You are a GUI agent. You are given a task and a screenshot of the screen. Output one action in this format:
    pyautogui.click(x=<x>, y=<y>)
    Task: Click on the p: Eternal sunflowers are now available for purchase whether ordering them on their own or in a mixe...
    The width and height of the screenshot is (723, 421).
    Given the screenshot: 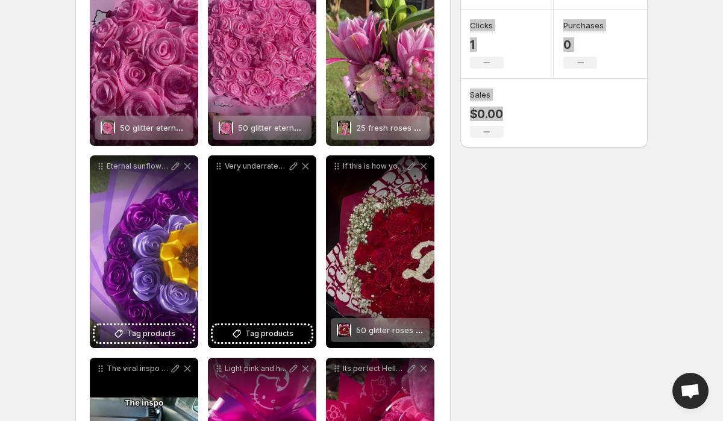 What is the action you would take?
    pyautogui.click(x=138, y=166)
    